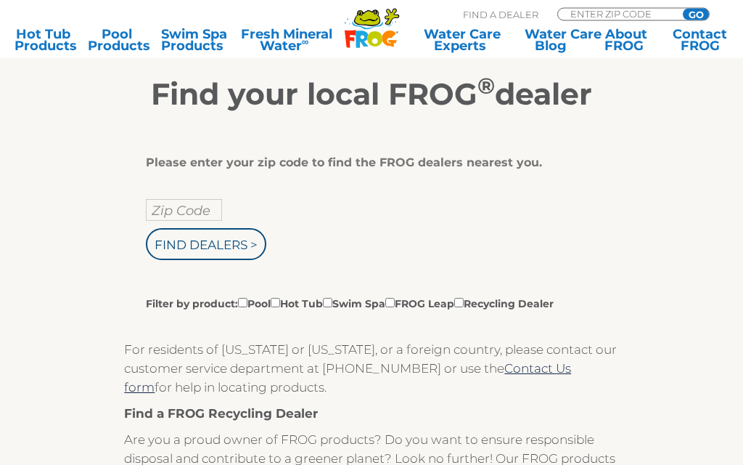 This screenshot has width=743, height=465. Describe the element at coordinates (372, 94) in the screenshot. I see `h2: Find your local FROG dealer` at that location.